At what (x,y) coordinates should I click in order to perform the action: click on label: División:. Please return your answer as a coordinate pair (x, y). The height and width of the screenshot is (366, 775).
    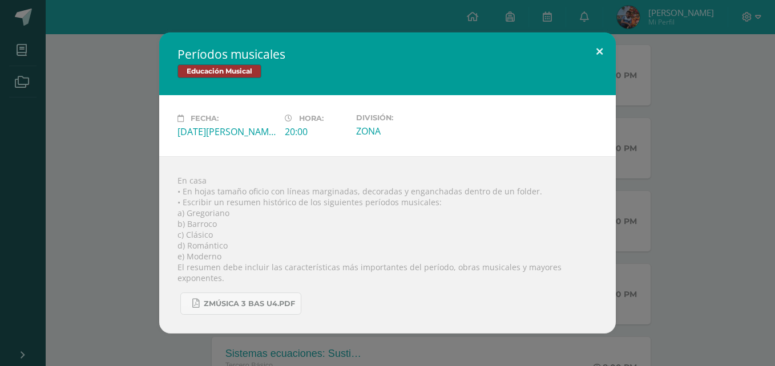
    Looking at the image, I should click on (405, 118).